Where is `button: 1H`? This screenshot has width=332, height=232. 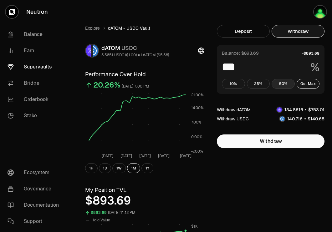
button: 1H is located at coordinates (91, 168).